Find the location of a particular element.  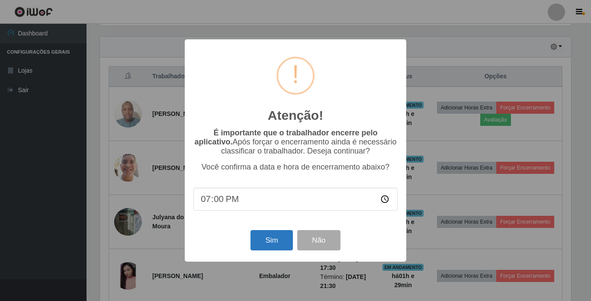

button: Sim is located at coordinates (271, 240).